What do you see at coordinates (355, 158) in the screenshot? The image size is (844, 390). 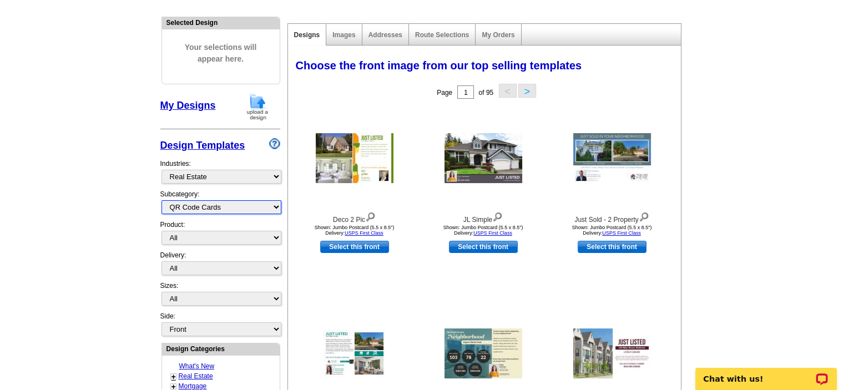 I see `img: Deco 2 Pic` at bounding box center [355, 158].